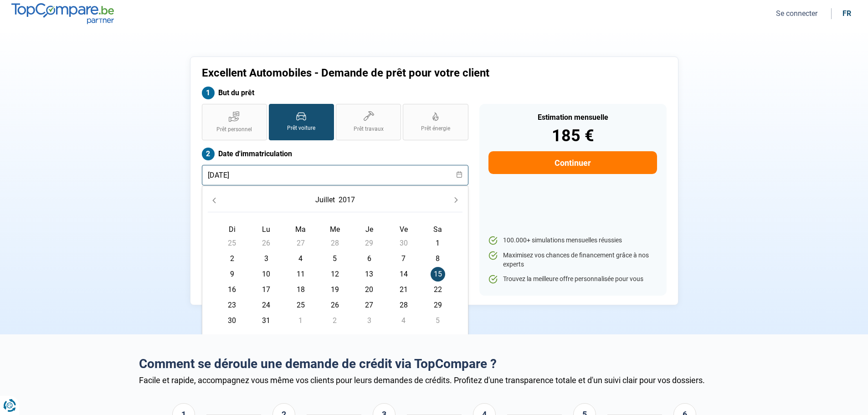 The image size is (868, 415). I want to click on span: 15, so click(438, 274).